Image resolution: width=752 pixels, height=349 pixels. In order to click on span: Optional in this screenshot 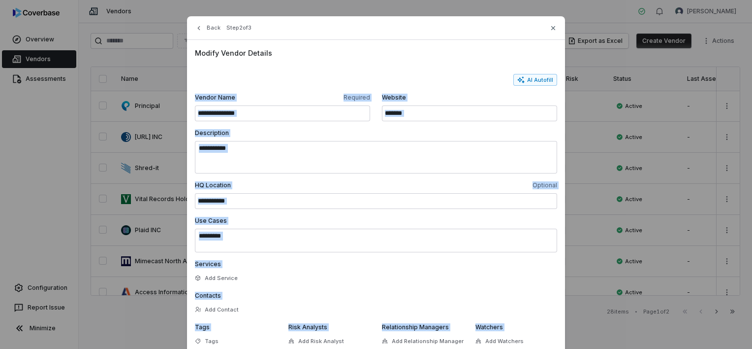, I will do `click(468, 185)`.